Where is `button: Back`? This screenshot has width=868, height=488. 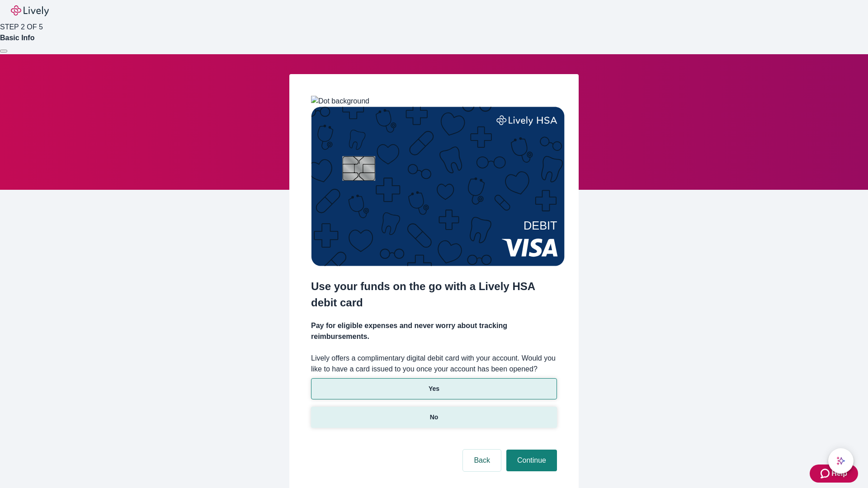 button: Back is located at coordinates (482, 461).